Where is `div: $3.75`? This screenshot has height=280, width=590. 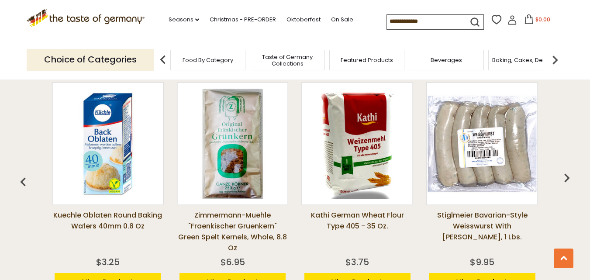
div: $3.75 is located at coordinates (357, 262).